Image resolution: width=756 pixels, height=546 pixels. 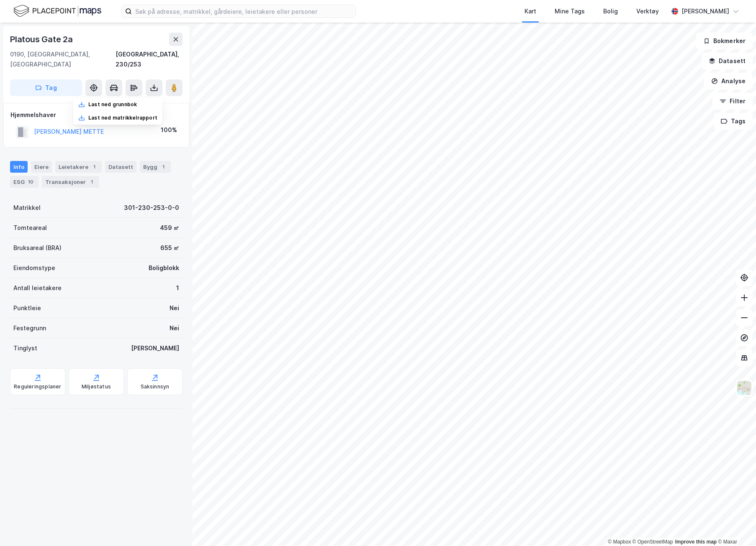 What do you see at coordinates (653, 542) in the screenshot?
I see `a: OpenStreetMap` at bounding box center [653, 542].